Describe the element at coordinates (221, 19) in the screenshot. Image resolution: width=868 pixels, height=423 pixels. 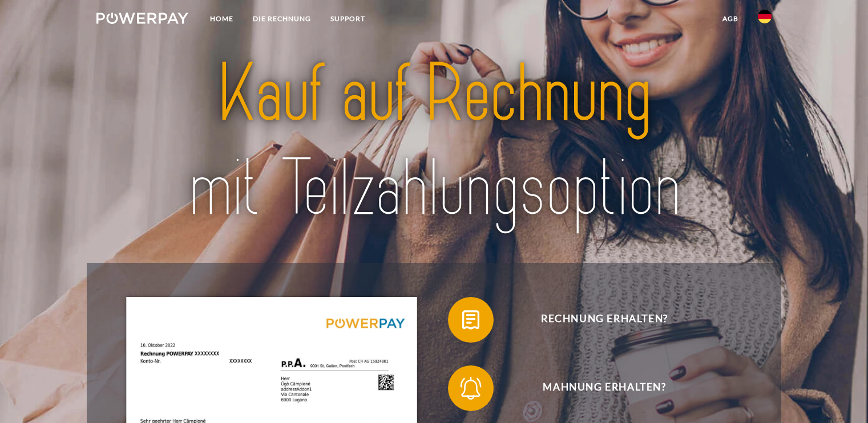
I see `a: Home` at that location.